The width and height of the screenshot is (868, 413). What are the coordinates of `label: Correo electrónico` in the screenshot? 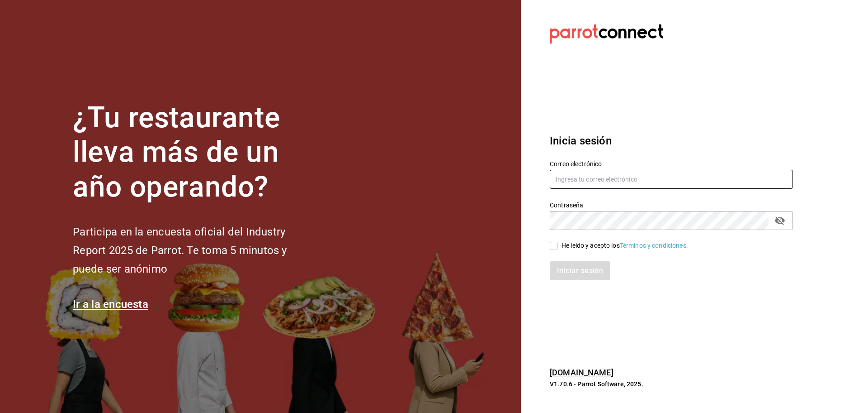 It's located at (671, 163).